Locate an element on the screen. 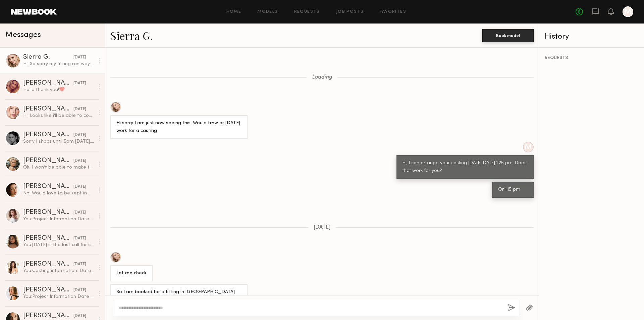 Image resolution: width=644 pixels, height=320 pixels. span: Loading is located at coordinates (322, 77).